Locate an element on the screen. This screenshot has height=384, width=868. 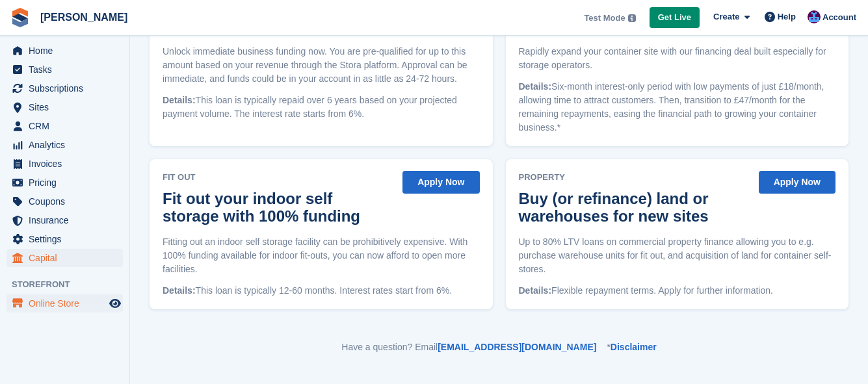
img: stora-icon-8386f47178a22dfd0bd8f6a31ec36ba5ce8667c1dd55bd0f319d3a0aa187defe.svg is located at coordinates (21, 17).